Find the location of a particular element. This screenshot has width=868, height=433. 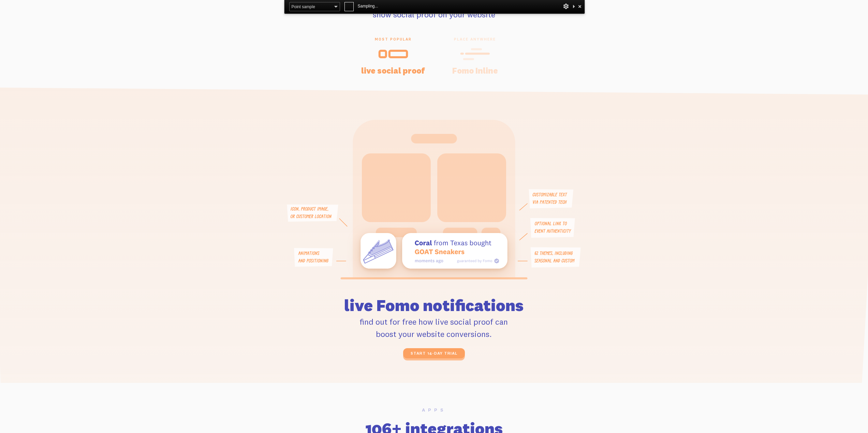

div: Close and Stop Picking is located at coordinates (580, 6).